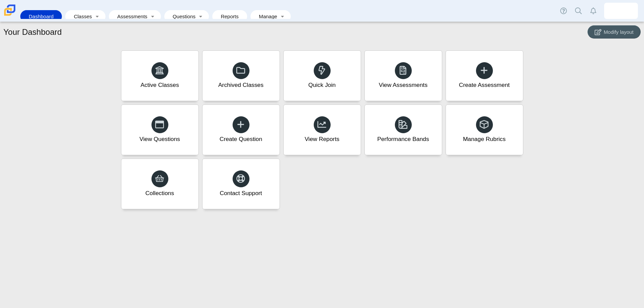 Image resolution: width=644 pixels, height=308 pixels. What do you see at coordinates (160, 130) in the screenshot?
I see `a: View Questions` at bounding box center [160, 130].